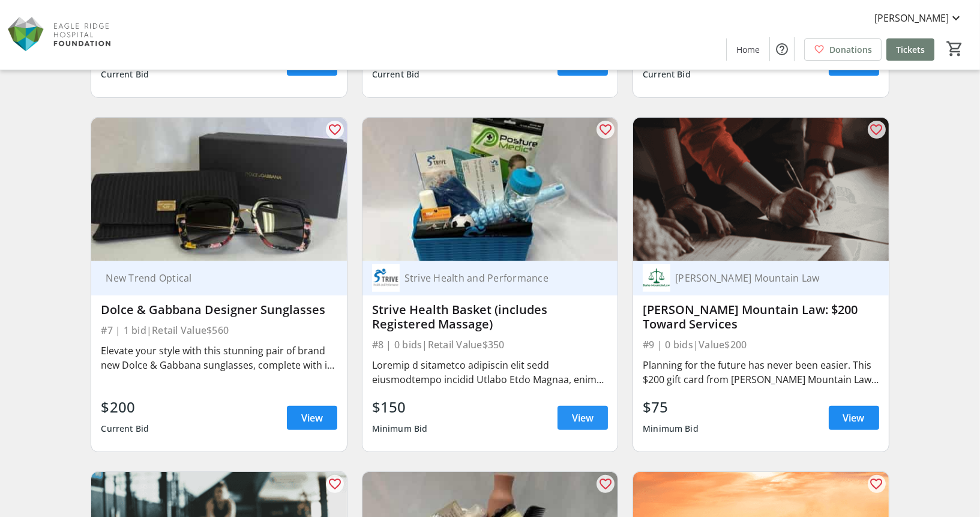 The image size is (980, 517). I want to click on a: Home, so click(748, 49).